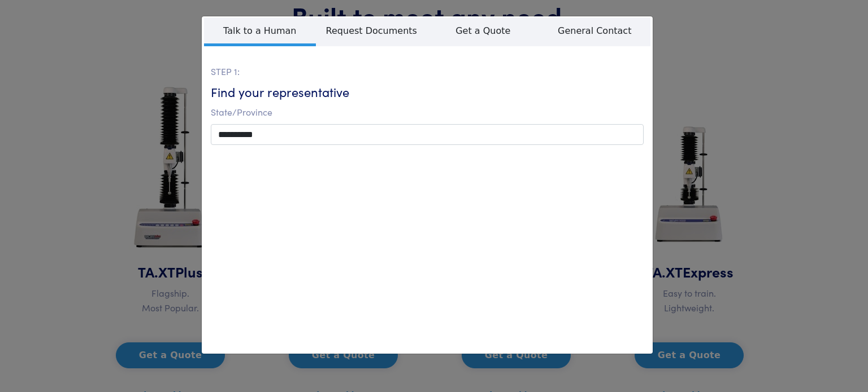  Describe the element at coordinates (595, 30) in the screenshot. I see `span: General Contact` at that location.